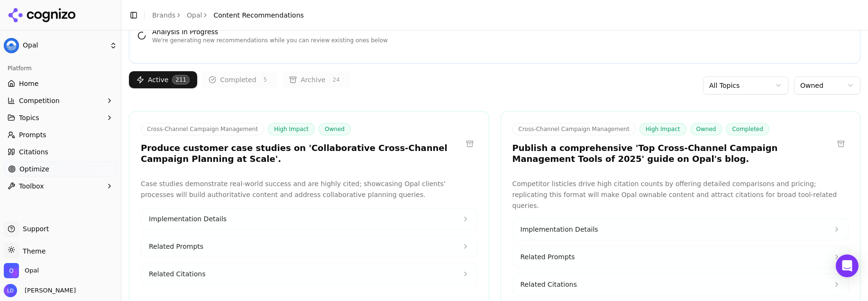  Describe the element at coordinates (21, 271) in the screenshot. I see `button: Open organization switcher` at that location.